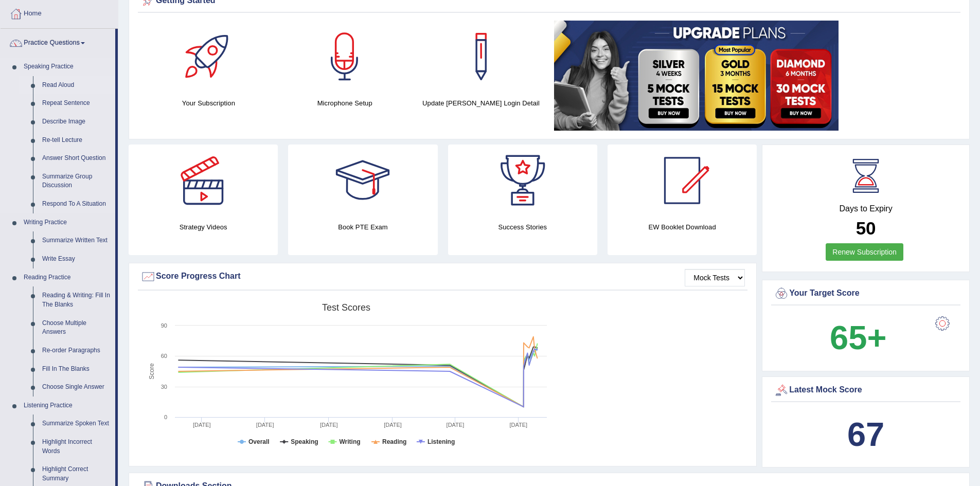 The height and width of the screenshot is (486, 980). I want to click on a: Re-order Paragraphs, so click(76, 350).